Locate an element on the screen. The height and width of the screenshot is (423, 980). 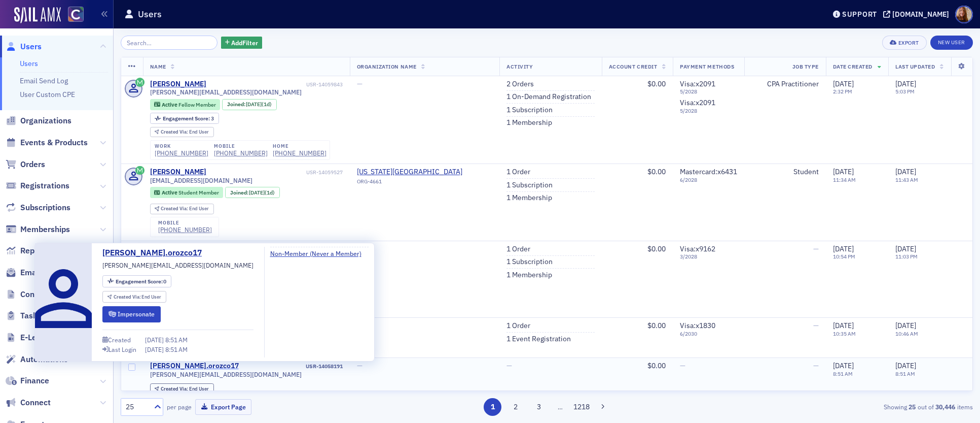
div: 3 is located at coordinates (188, 118).